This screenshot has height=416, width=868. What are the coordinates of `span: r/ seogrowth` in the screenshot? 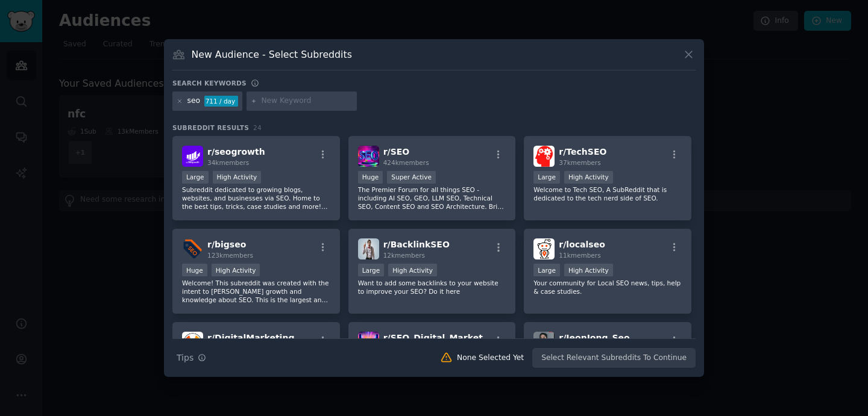 It's located at (236, 152).